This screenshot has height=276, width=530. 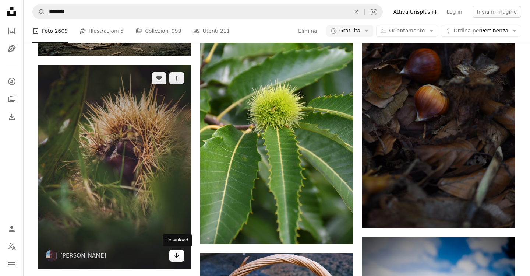 What do you see at coordinates (415, 12) in the screenshot?
I see `a: Attiva Unsplash+` at bounding box center [415, 12].